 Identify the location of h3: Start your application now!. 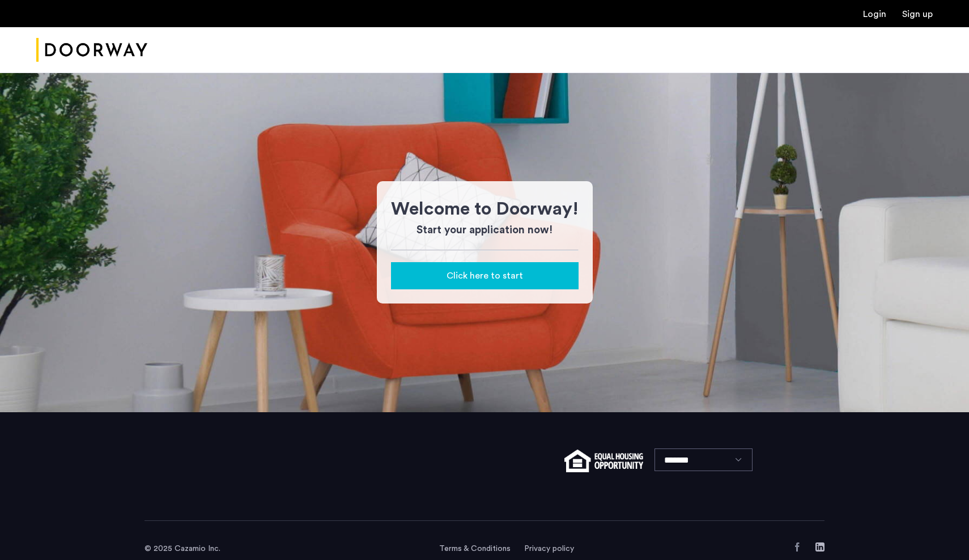
(484, 231).